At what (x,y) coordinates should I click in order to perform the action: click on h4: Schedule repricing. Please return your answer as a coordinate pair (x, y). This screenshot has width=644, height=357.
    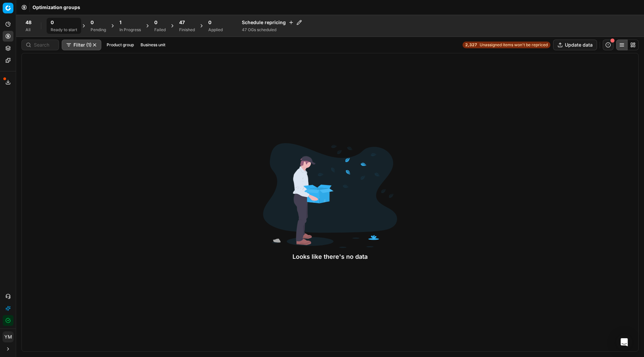
    Looking at the image, I should click on (272, 22).